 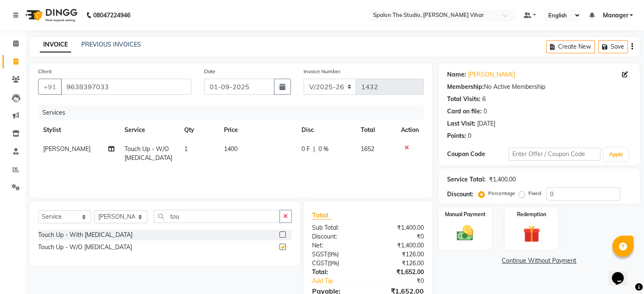 What do you see at coordinates (337, 245) in the screenshot?
I see `div: Net:` at bounding box center [337, 245].